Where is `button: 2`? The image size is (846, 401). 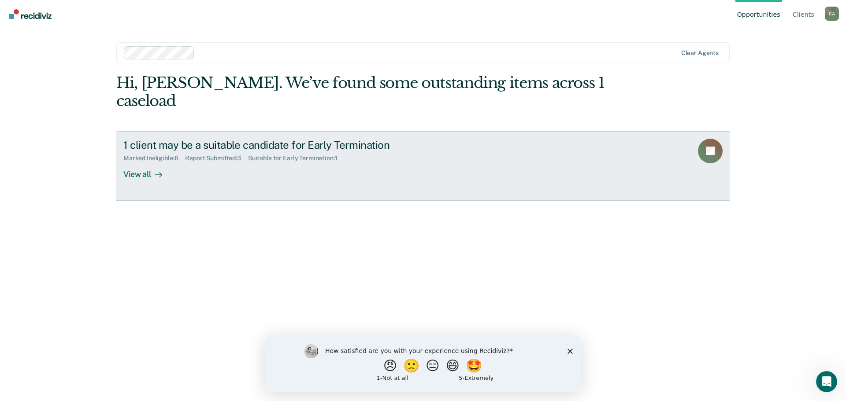 button: 2 is located at coordinates (147, 30).